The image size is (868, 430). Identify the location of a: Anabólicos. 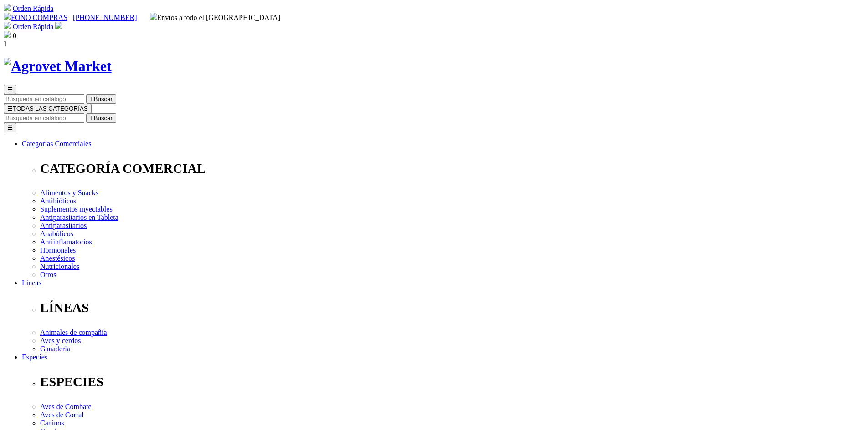
(56, 233).